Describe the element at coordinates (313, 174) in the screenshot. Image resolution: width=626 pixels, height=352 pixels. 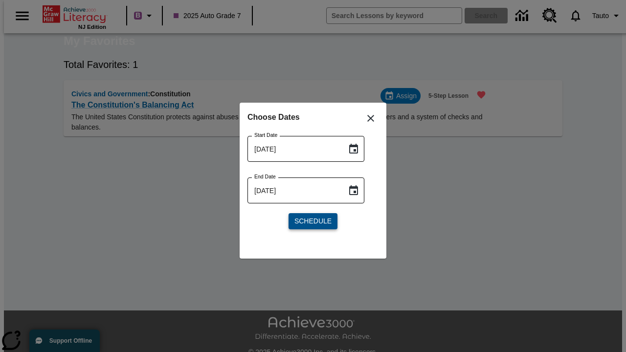
I see `div: Choose date` at that location.